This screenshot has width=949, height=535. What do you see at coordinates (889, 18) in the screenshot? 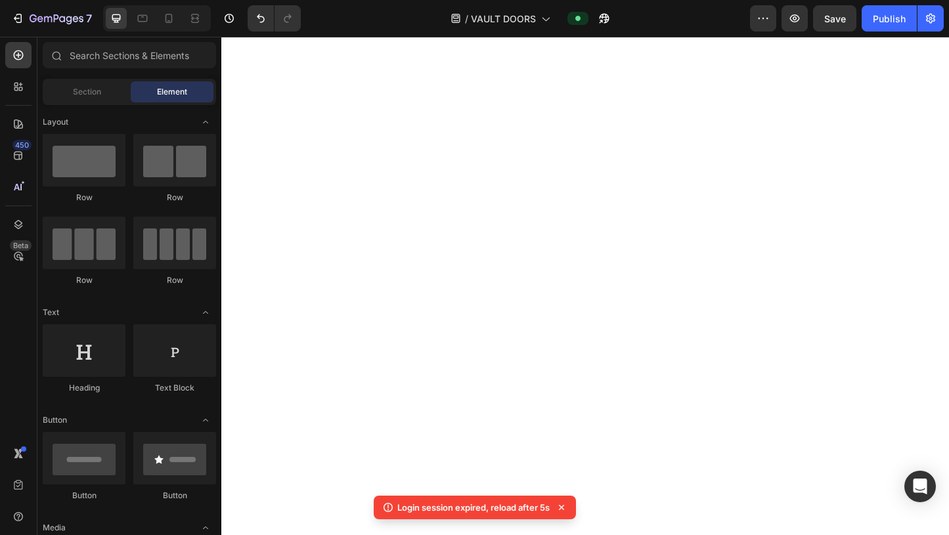
I see `div: Publish` at bounding box center [889, 18].